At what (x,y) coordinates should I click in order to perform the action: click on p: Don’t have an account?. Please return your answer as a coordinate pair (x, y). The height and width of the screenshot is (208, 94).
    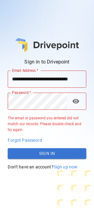
    Looking at the image, I should click on (47, 167).